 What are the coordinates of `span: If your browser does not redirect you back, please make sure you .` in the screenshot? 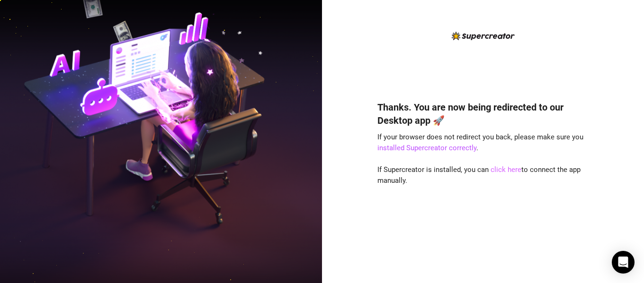 It's located at (480, 143).